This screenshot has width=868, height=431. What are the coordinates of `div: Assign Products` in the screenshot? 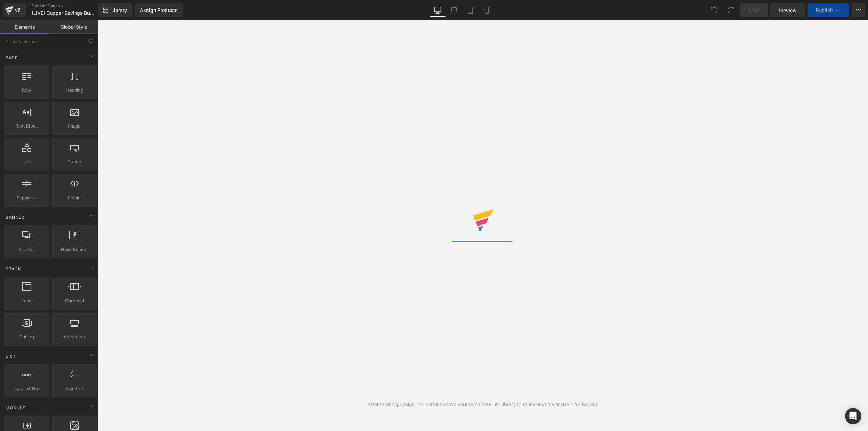 It's located at (159, 10).